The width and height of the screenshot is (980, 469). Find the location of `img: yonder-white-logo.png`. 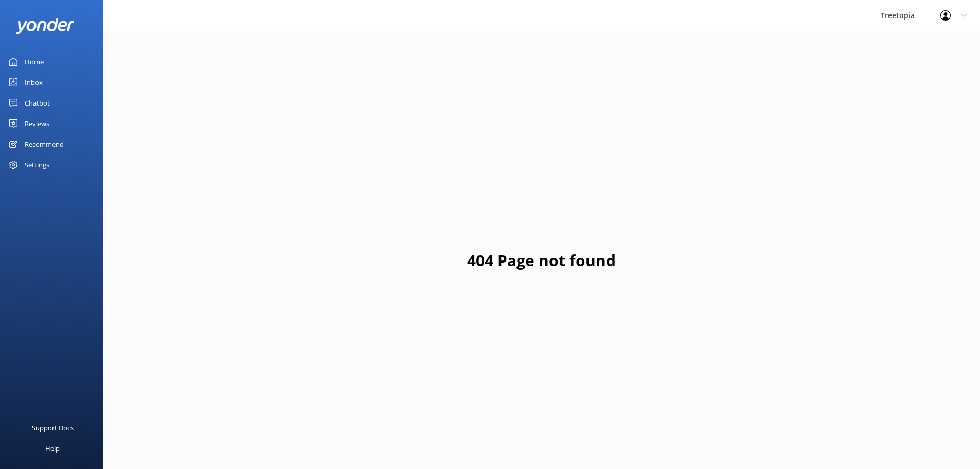

img: yonder-white-logo.png is located at coordinates (45, 26).